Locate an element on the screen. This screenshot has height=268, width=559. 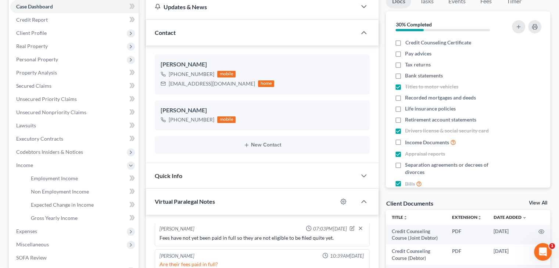
span: Gross Yearly Income is located at coordinates (54, 218).